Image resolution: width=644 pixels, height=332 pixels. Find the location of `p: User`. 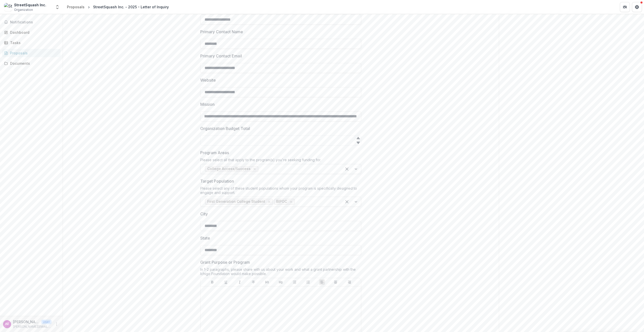

p: User is located at coordinates (46, 322).